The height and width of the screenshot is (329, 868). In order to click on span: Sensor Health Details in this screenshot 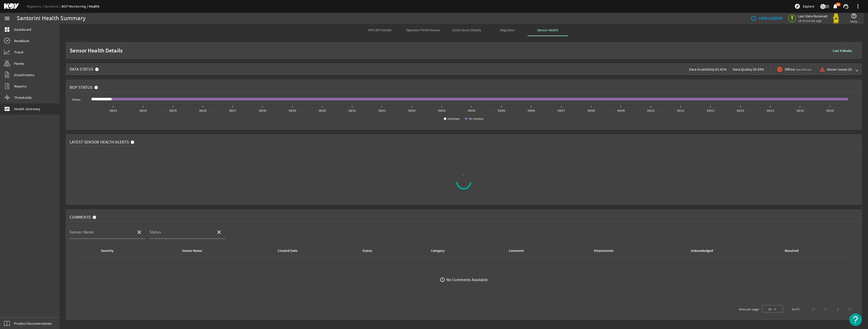, I will do `click(448, 51)`.